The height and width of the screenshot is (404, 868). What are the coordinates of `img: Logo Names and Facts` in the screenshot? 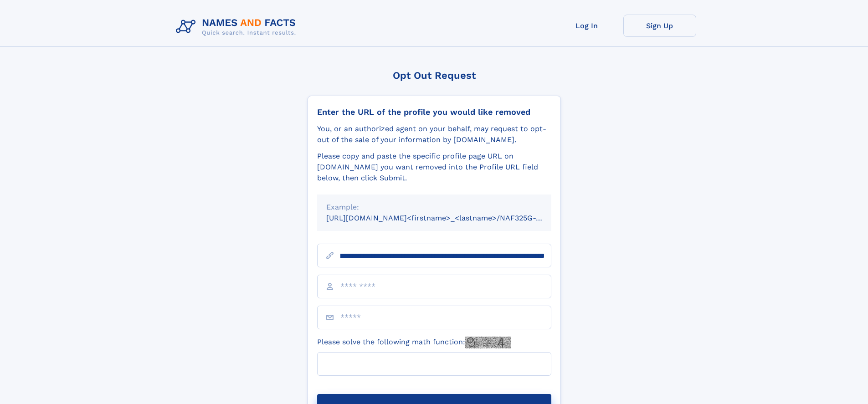 It's located at (238, 27).